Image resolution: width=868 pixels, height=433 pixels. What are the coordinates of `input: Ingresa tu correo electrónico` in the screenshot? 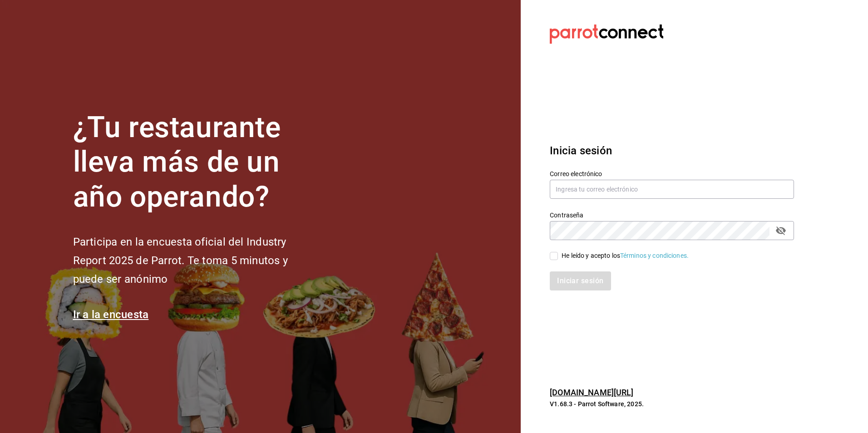 It's located at (671, 189).